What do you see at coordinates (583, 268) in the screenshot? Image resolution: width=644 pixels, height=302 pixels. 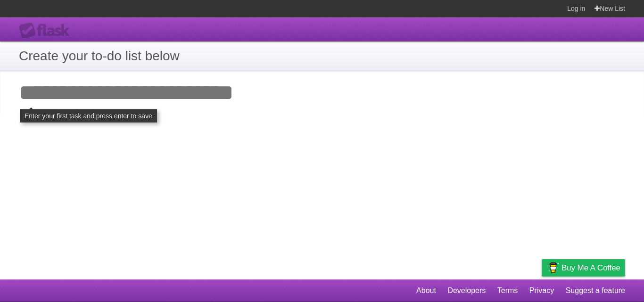 I see `a: Buy me a coffee` at bounding box center [583, 268].